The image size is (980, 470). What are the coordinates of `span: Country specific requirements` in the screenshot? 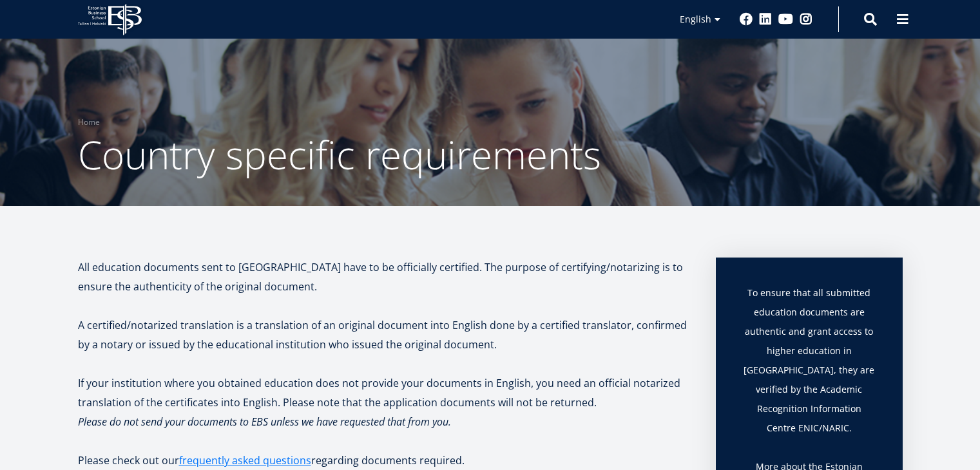 It's located at (339, 155).